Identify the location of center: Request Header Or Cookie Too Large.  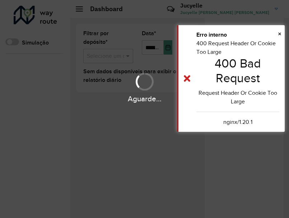
(238, 97).